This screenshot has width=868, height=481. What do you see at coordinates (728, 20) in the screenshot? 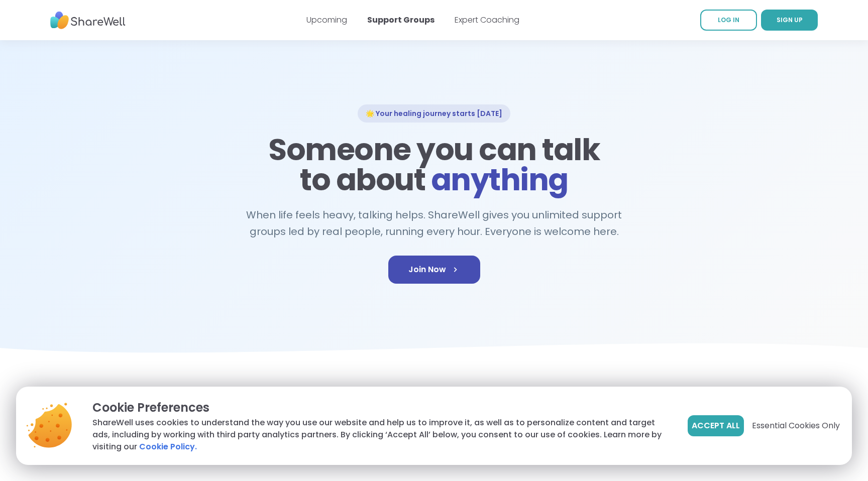
I see `a: LOG IN` at bounding box center [728, 20].